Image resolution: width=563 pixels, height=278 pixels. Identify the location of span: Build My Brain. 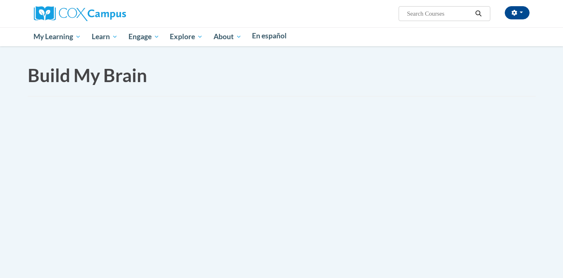
(87, 75).